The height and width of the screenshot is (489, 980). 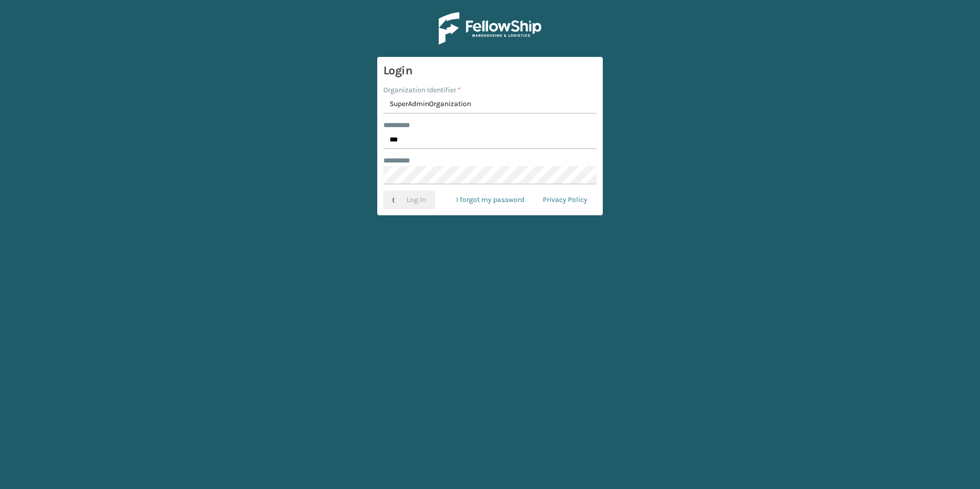 What do you see at coordinates (409, 200) in the screenshot?
I see `button: Log In` at bounding box center [409, 200].